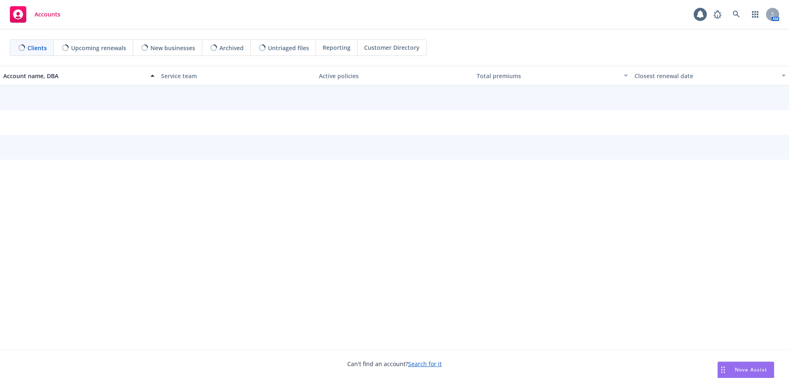  I want to click on div: Closest renewal date, so click(705, 76).